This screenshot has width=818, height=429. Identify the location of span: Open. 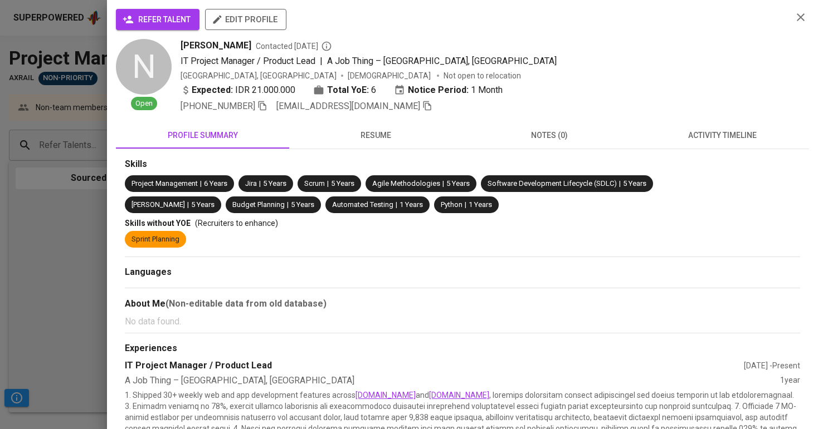
(144, 104).